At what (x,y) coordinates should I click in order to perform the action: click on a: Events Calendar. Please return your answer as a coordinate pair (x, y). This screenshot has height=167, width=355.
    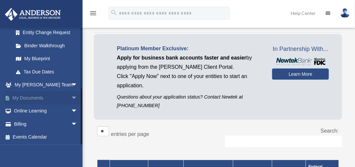
    Looking at the image, I should click on (46, 137).